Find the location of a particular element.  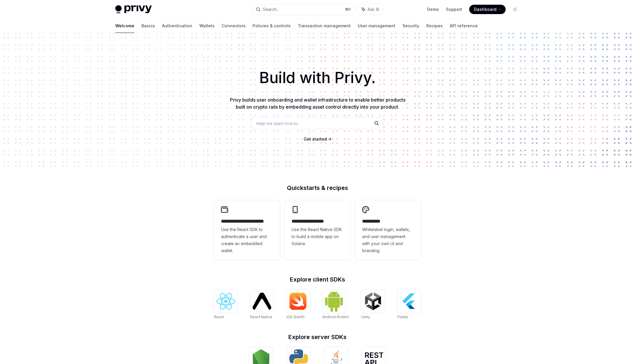

span: Use the React SDK to authenticate a user and create an embedded wallet. is located at coordinates (247, 240).